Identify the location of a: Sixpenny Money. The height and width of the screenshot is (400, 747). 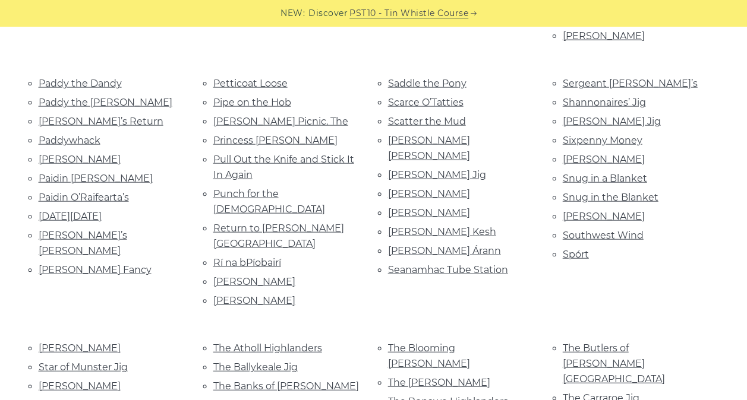
(602, 140).